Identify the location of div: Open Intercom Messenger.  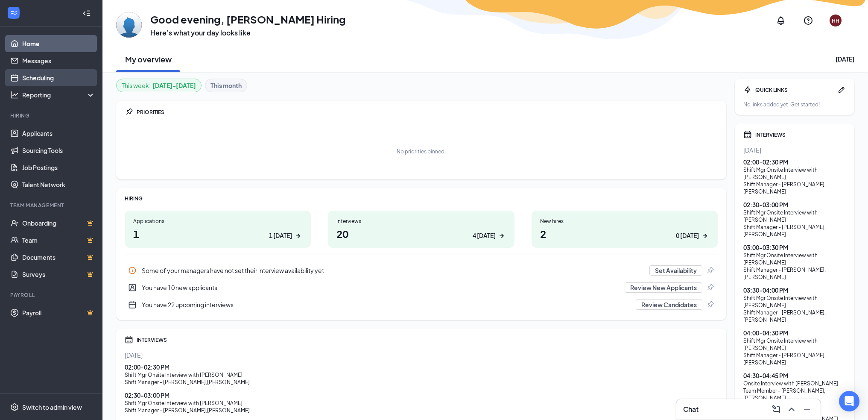
(849, 401).